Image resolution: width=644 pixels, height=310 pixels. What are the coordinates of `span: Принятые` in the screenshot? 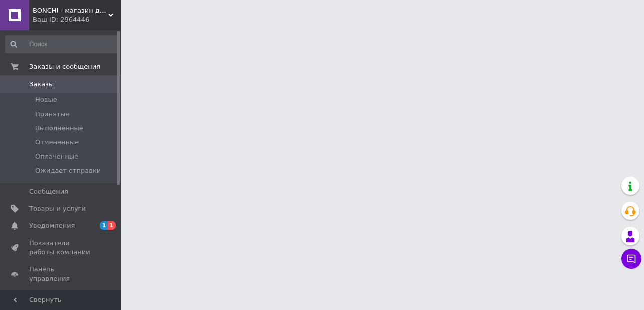 It's located at (52, 114).